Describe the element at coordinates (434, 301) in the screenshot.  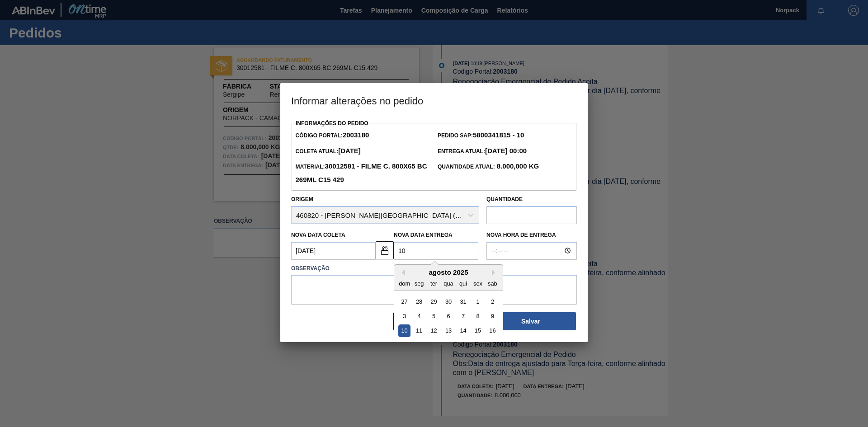
I see `div: Choose terça-feira, 29 de julho de 2025` at that location.